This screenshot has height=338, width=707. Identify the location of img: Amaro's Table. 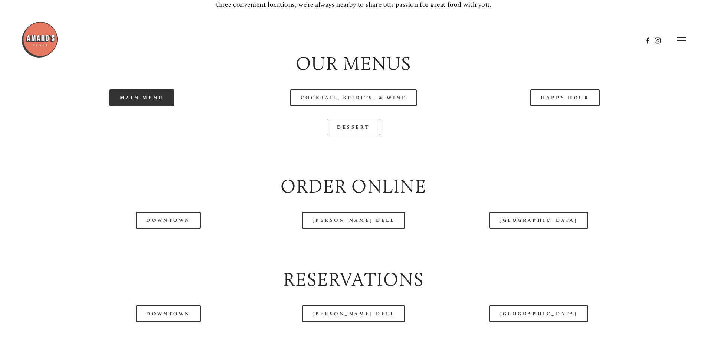
(40, 40).